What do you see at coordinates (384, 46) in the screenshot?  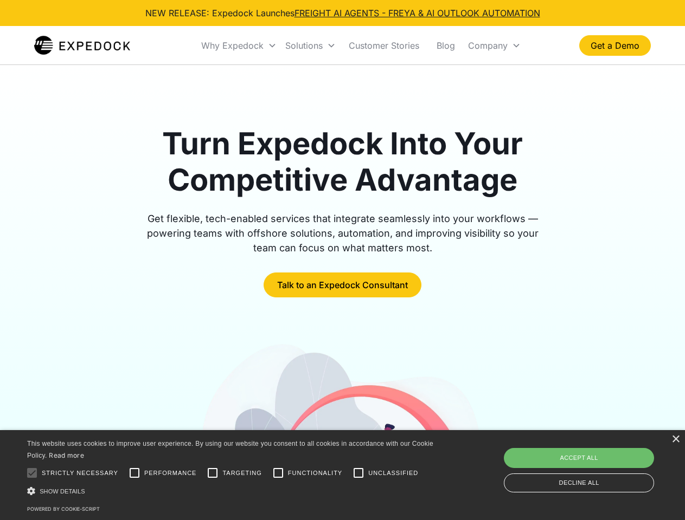 I see `a: Customer Stories` at bounding box center [384, 46].